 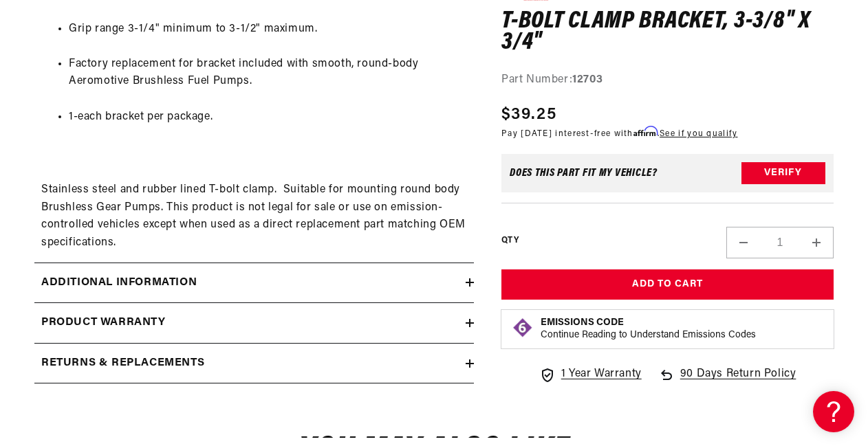 I want to click on div: Does This part fit My vehicle?, so click(x=583, y=173).